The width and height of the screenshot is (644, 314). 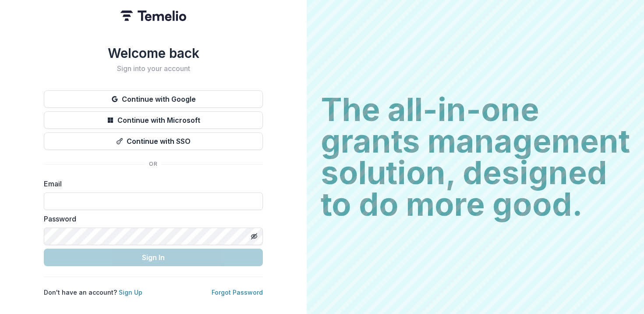 What do you see at coordinates (153, 16) in the screenshot?
I see `img: Temelio` at bounding box center [153, 16].